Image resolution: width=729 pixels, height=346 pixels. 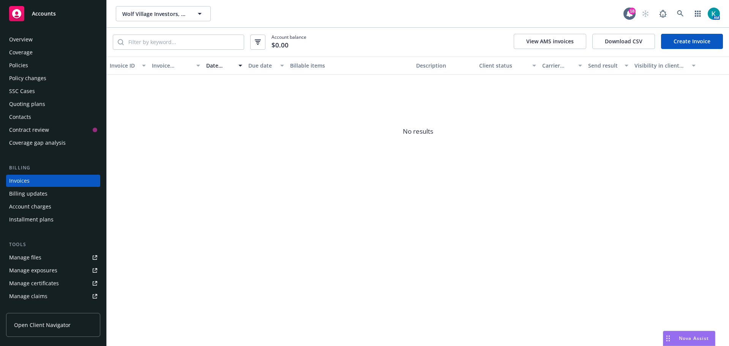 I want to click on span: No results, so click(x=418, y=132).